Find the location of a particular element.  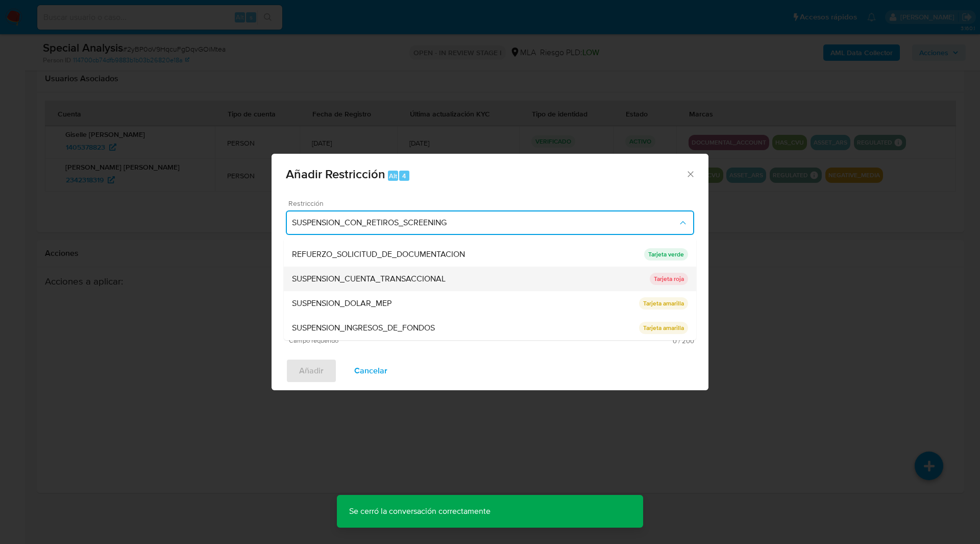

span: SUSPENSION_CON_RETIROS_SCREENING is located at coordinates (485, 222).